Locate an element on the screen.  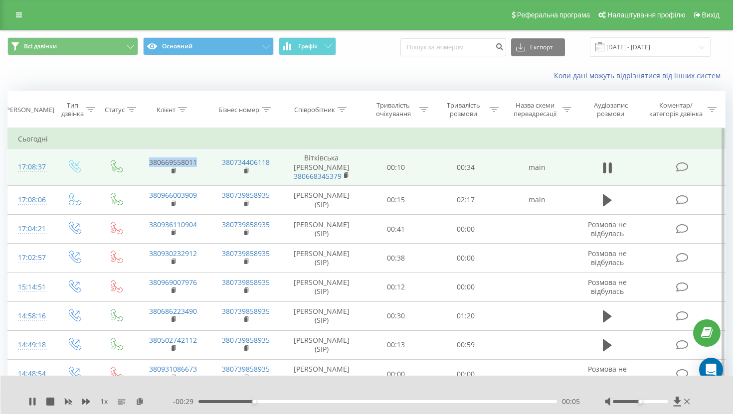
span: Вихід is located at coordinates (710, 15).